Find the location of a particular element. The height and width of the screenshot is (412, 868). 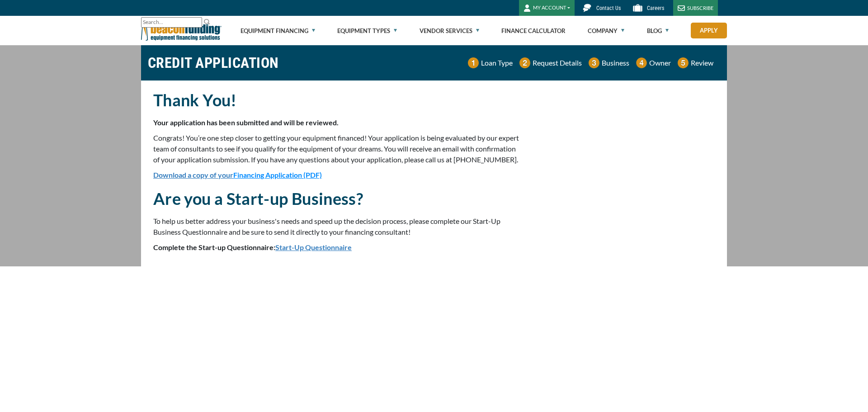

a: Vendor Services is located at coordinates (449, 31).